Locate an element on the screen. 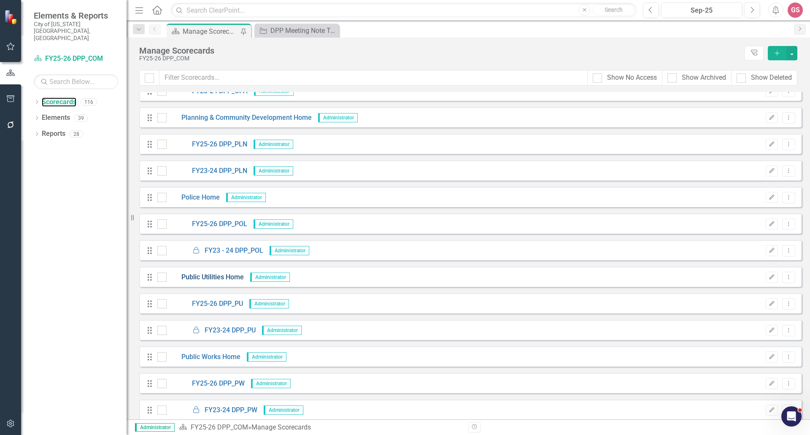 This screenshot has width=810, height=435. a: FY25-26 DPP_POL is located at coordinates (207, 224).